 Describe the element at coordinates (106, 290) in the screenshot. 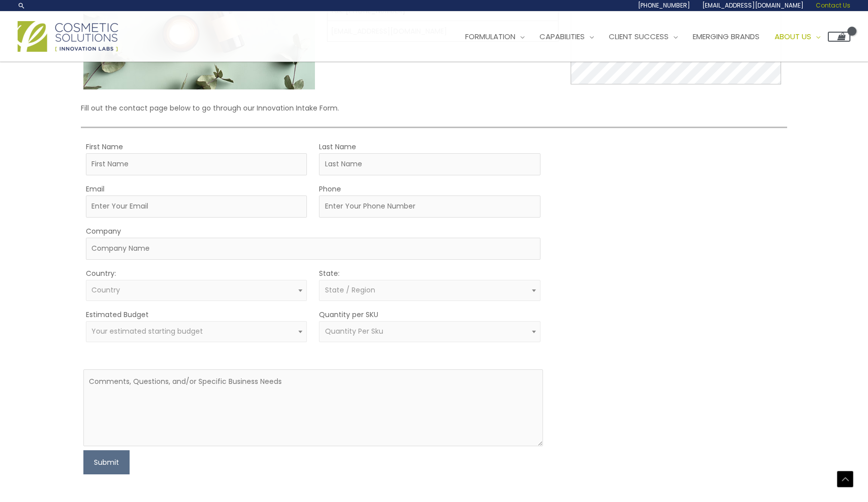

I see `span: Country` at that location.